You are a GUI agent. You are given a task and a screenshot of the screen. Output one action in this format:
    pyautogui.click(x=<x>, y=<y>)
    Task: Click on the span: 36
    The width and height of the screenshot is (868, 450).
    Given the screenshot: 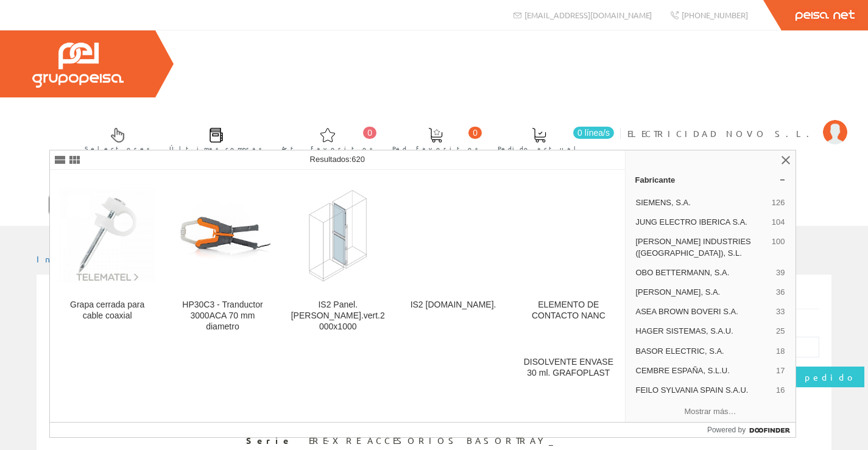 What is the action you would take?
    pyautogui.click(x=780, y=292)
    